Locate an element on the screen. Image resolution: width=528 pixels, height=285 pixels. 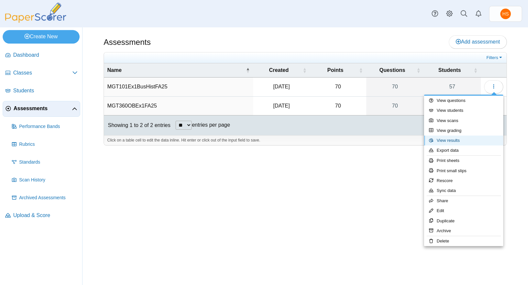
a: Add assessment is located at coordinates (478, 42).